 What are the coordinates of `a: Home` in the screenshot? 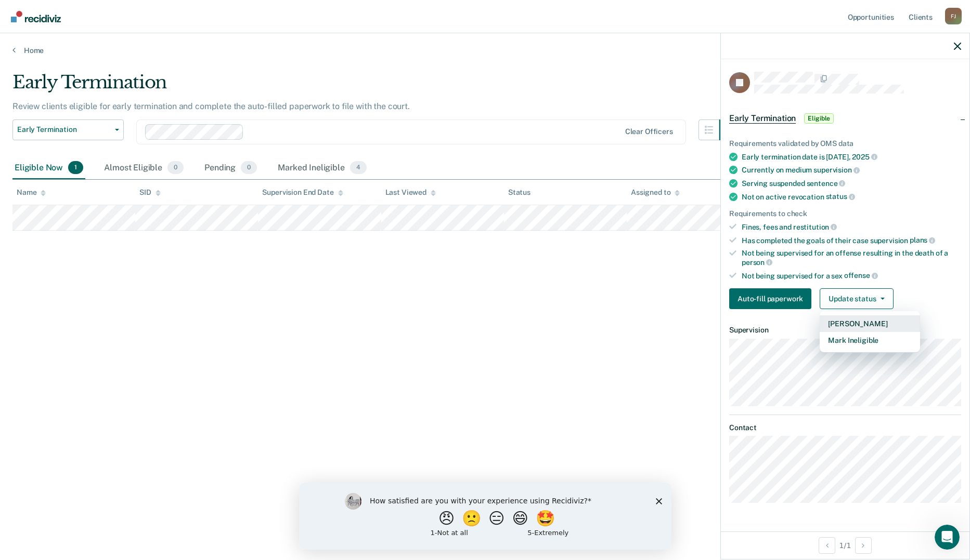 It's located at (485, 50).